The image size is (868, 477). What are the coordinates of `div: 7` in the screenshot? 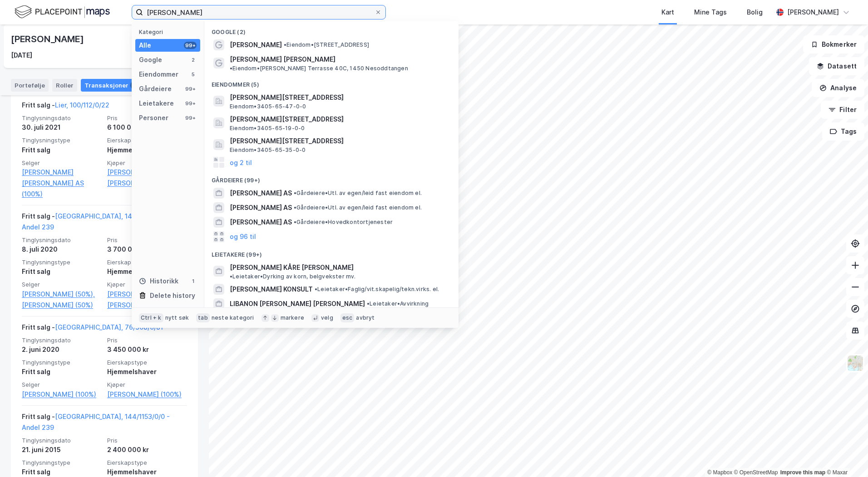 It's located at (135, 85).